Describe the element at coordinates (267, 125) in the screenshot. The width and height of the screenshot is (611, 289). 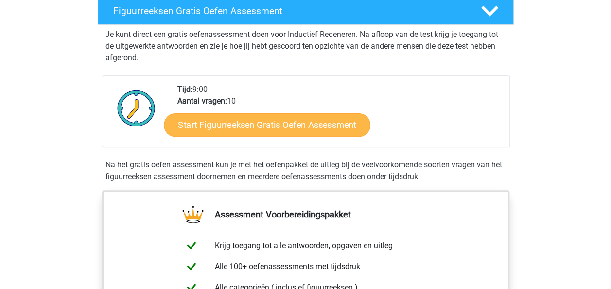
I see `a: Start Figuurreeksen Gratis Oefen Assessment` at that location.